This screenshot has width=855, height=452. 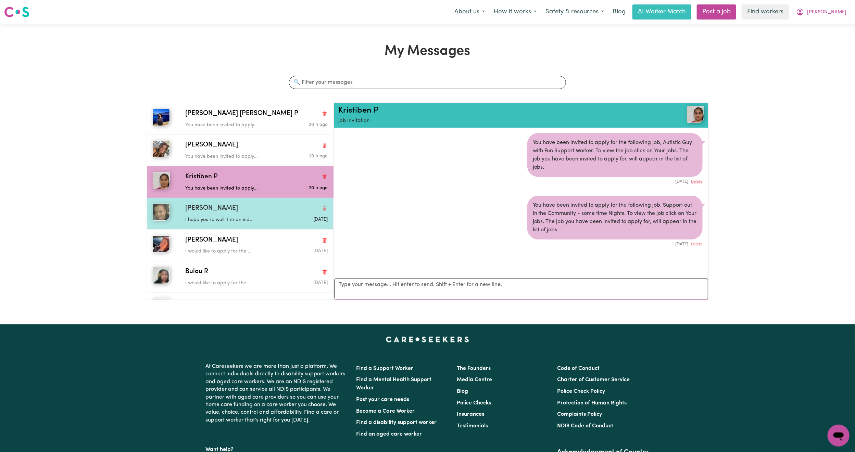 I want to click on button: How it works, so click(x=515, y=12).